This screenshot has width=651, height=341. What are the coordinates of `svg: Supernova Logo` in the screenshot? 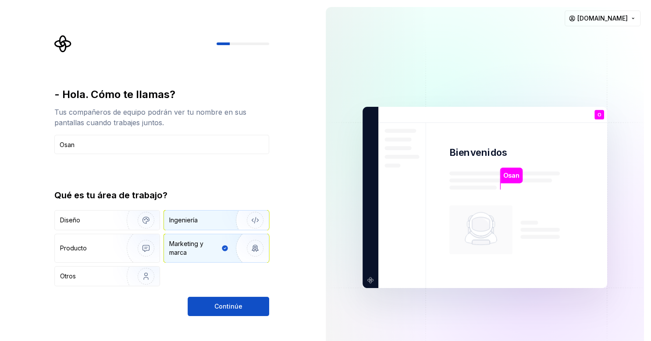 It's located at (63, 44).